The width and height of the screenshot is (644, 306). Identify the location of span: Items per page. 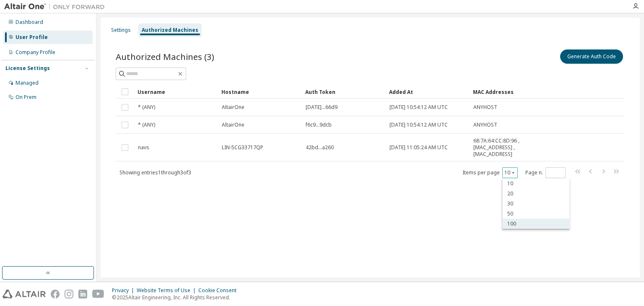
(490, 173).